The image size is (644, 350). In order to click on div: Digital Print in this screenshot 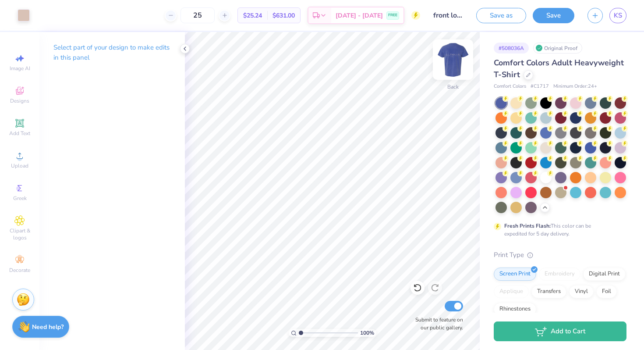, I will do `click(604, 274)`.